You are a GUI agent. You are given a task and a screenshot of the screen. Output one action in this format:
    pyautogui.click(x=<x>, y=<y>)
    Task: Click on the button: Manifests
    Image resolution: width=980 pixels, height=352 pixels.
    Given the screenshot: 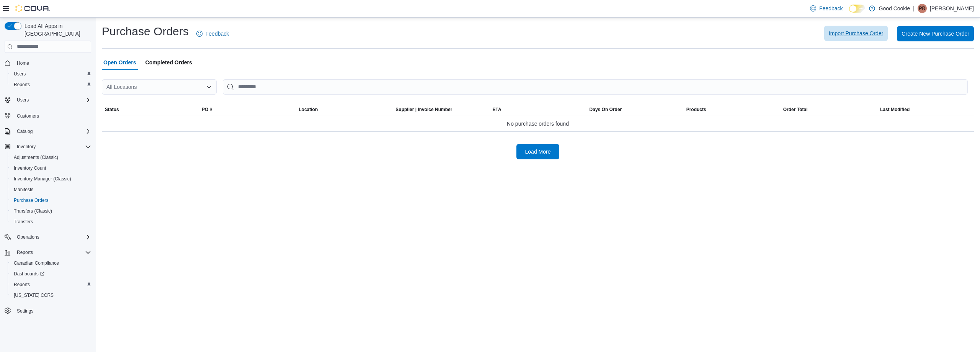 What is the action you would take?
    pyautogui.click(x=51, y=190)
    